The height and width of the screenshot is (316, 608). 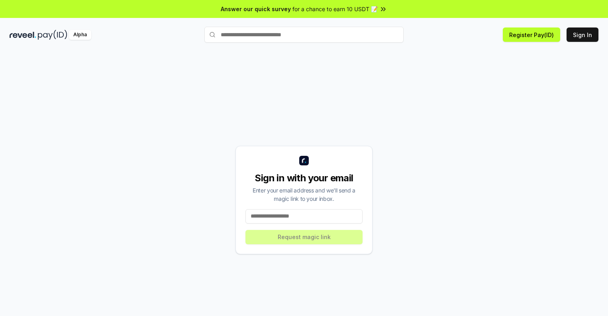 I want to click on div: Sign in with your email, so click(x=304, y=178).